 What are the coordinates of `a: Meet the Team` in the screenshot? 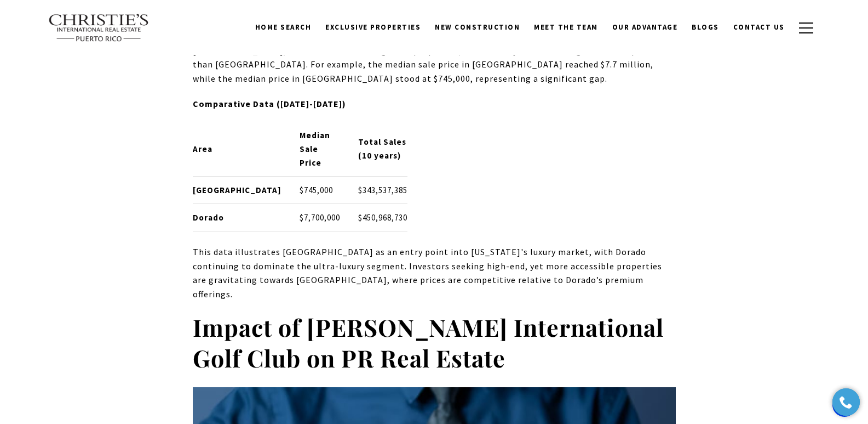 It's located at (566, 28).